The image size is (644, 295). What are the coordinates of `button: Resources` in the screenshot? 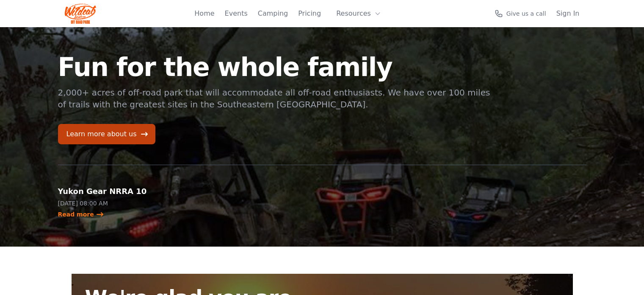 It's located at (359, 14).